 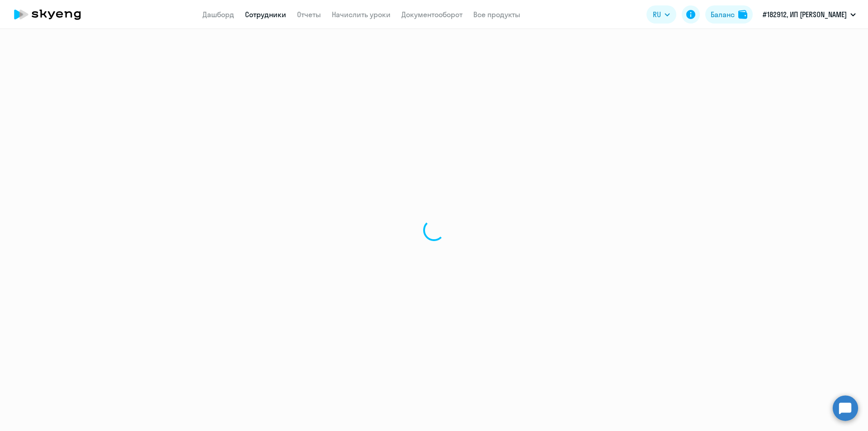 I want to click on a: Все продукты, so click(x=497, y=14).